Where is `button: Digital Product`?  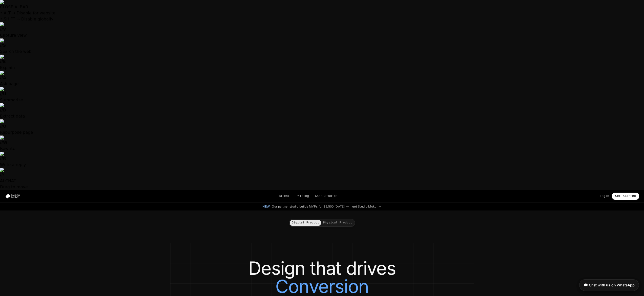 button: Digital Product is located at coordinates (305, 223).